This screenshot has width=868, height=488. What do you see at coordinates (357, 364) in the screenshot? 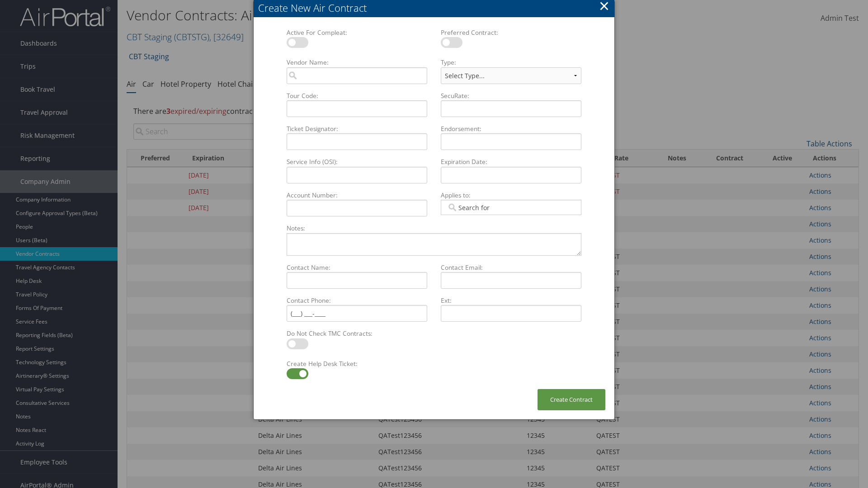
I see `label: Create Help Desk Ticket:` at bounding box center [357, 364].